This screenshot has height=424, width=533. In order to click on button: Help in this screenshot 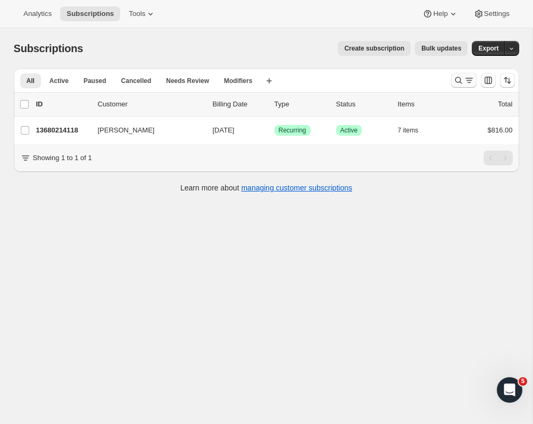, I will do `click(440, 14)`.